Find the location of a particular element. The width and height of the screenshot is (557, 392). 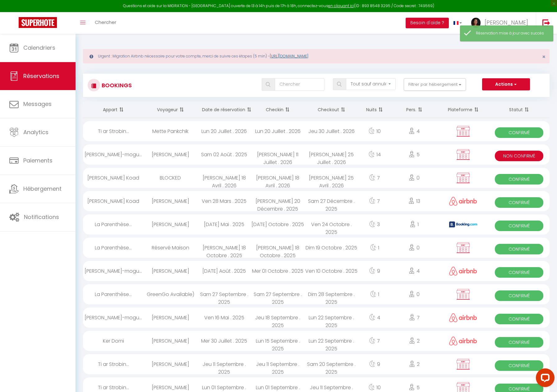

div: Urgent : Migration Airbnb nécessaire pour votre compte, merci de suivre ces étapes (5 min) - is located at coordinates (316, 56).